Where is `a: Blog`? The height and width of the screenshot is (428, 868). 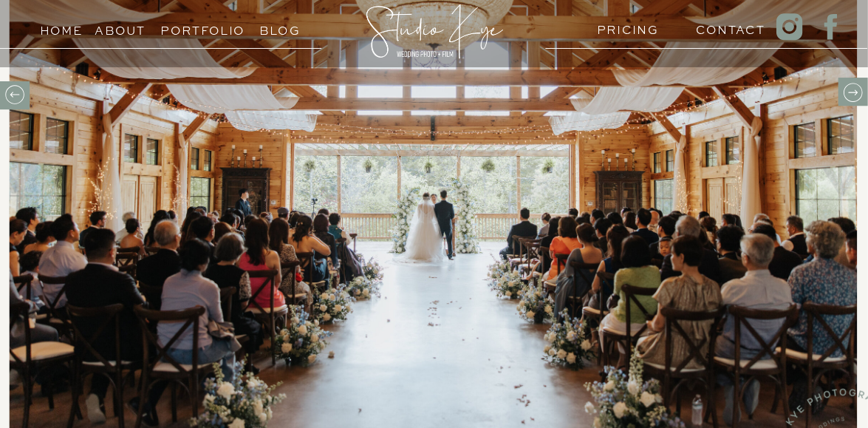 a: Blog is located at coordinates (279, 26).